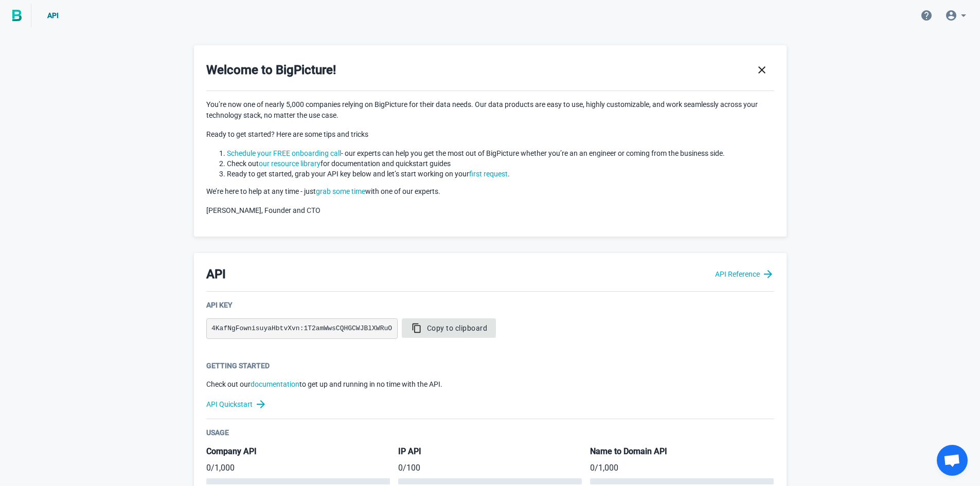 The height and width of the screenshot is (486, 980). What do you see at coordinates (490, 366) in the screenshot?
I see `div: Getting Started` at bounding box center [490, 366].